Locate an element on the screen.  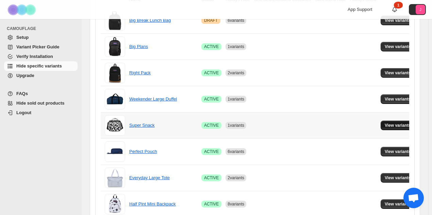
a: 1 is located at coordinates (395, 10).